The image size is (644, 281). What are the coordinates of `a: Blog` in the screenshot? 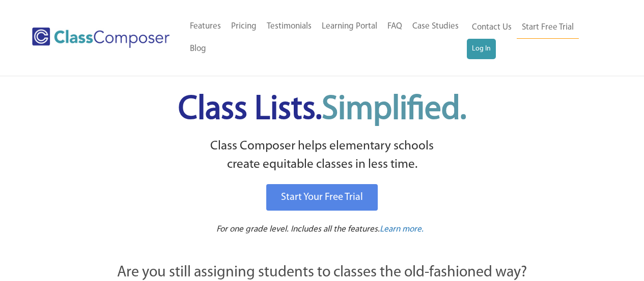 It's located at (198, 49).